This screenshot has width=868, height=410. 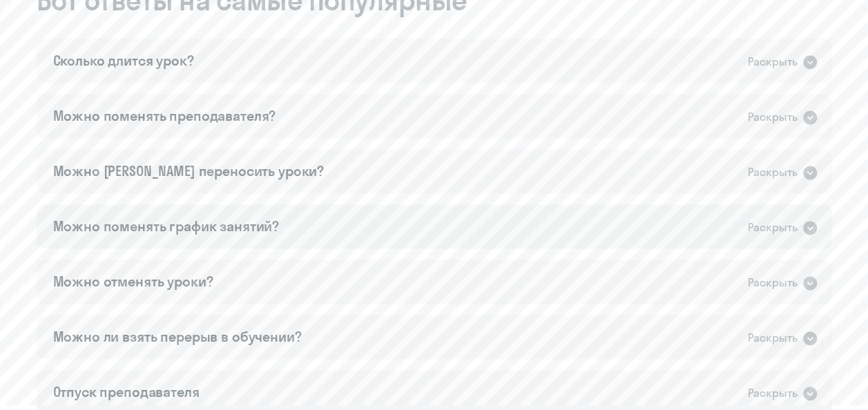 I want to click on div: Можно поменять преподавателя?, so click(x=164, y=116).